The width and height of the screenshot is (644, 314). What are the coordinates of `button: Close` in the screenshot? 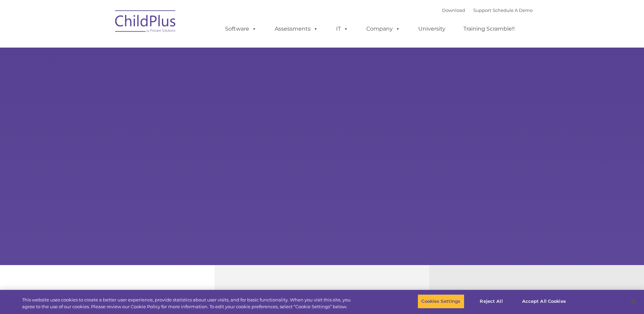 It's located at (633, 302).